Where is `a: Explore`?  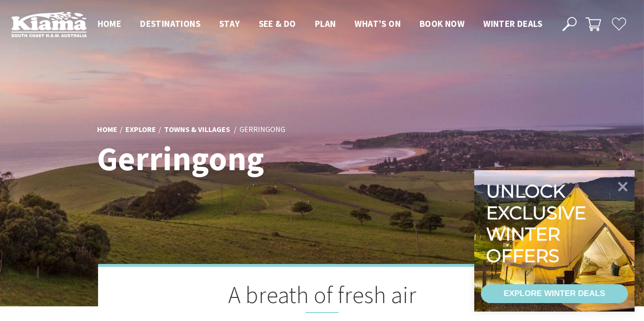
a: Explore is located at coordinates (140, 129).